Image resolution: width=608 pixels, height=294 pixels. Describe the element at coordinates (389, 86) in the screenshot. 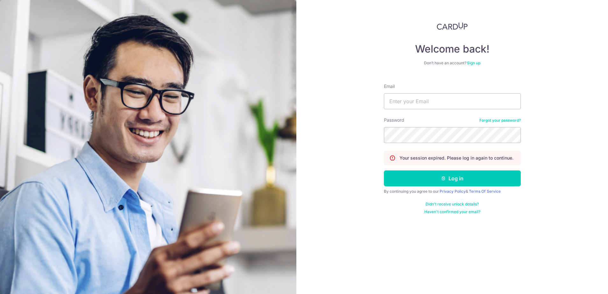

I see `label: Email` at that location.